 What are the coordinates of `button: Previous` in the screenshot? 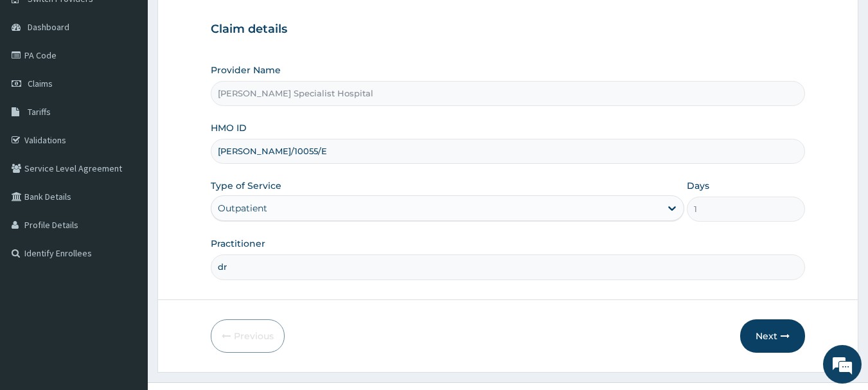 It's located at (247, 336).